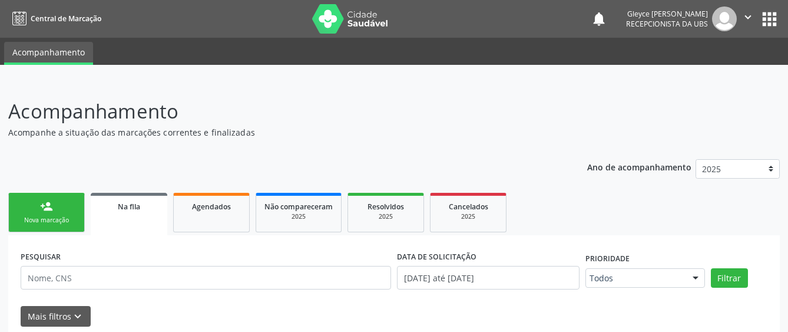 This screenshot has height=332, width=788. What do you see at coordinates (725, 19) in the screenshot?
I see `img: img` at bounding box center [725, 19].